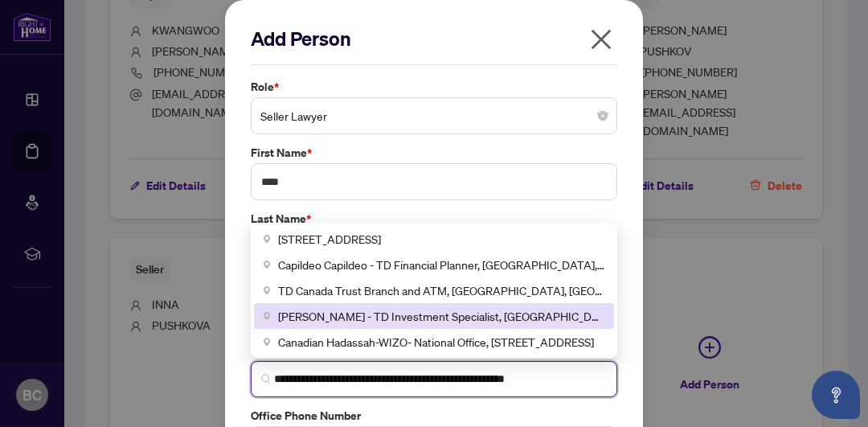 This screenshot has width=868, height=427. Describe the element at coordinates (434, 116) in the screenshot. I see `span: Seller Lawyer` at that location.